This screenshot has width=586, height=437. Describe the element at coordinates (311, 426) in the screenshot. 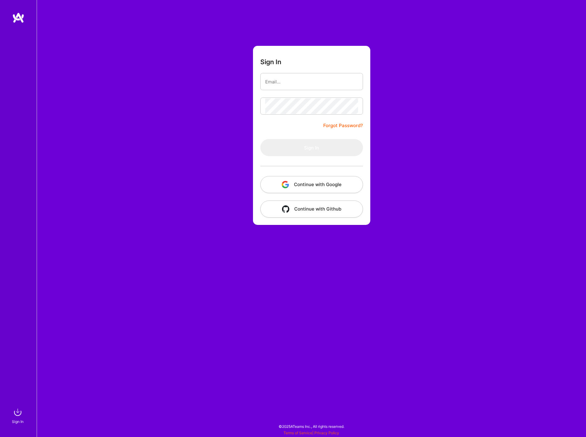

I see `div: © 2025 ATeams Inc., All rights reserved.` at that location.